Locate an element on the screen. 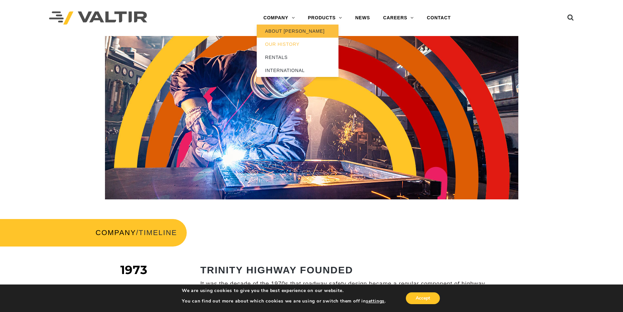 Image resolution: width=623 pixels, height=312 pixels. a: RENTALS is located at coordinates (298, 57).